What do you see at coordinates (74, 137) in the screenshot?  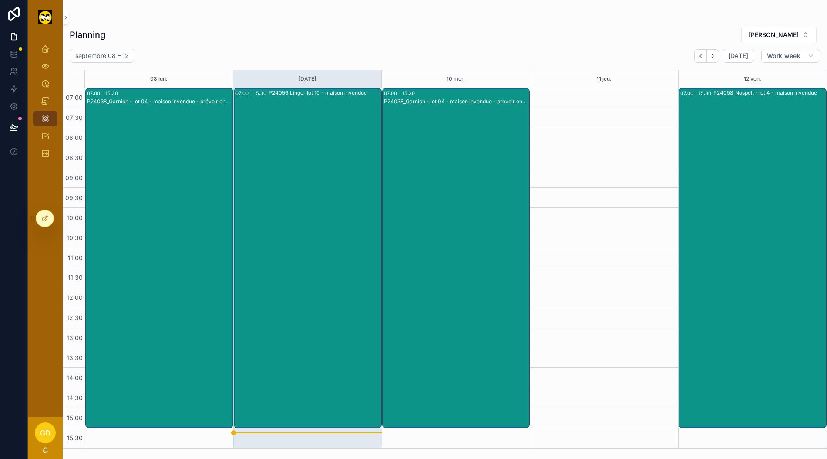 I see `span: 08:00` at bounding box center [74, 137].